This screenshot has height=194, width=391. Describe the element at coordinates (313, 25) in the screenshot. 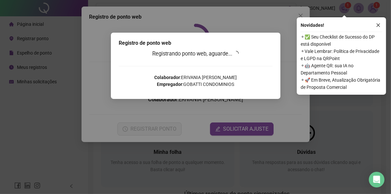

I see `span: Novidades !` at that location.